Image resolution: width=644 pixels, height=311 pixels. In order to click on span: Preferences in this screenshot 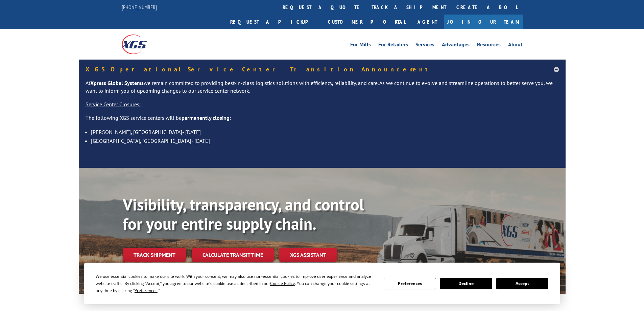, I will do `click(146, 290)`.